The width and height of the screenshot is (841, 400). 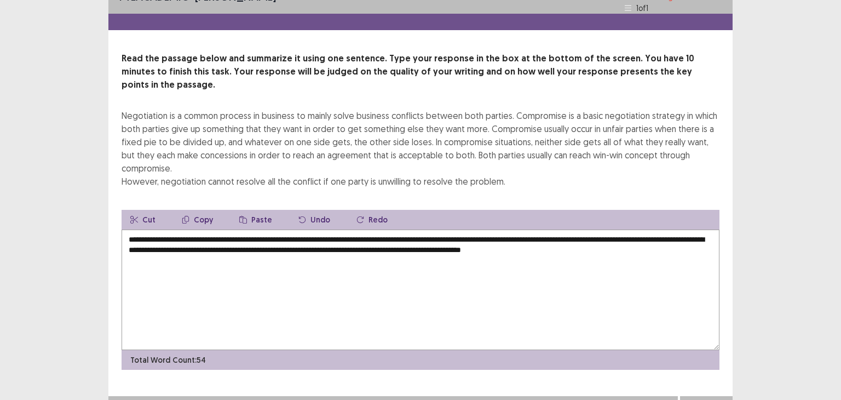 What do you see at coordinates (314, 220) in the screenshot?
I see `button: Undo` at bounding box center [314, 220].